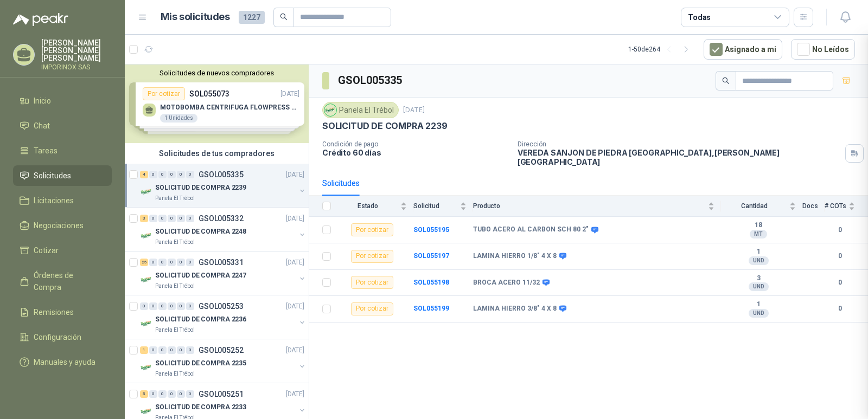  What do you see at coordinates (52, 176) in the screenshot?
I see `span: Solicitudes` at bounding box center [52, 176].